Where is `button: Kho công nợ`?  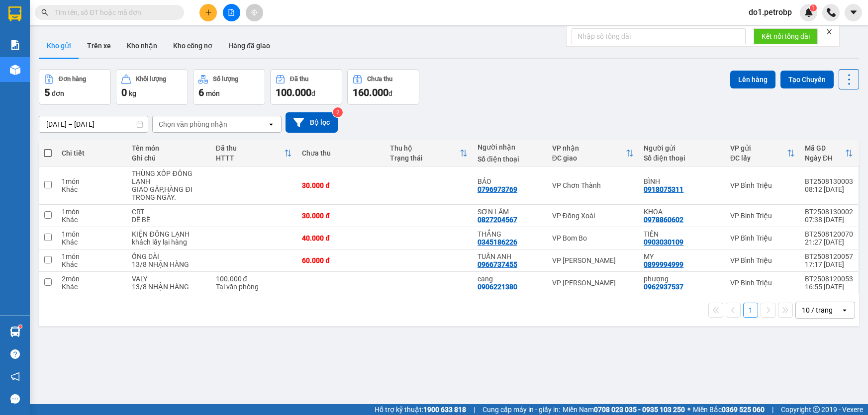 button: Kho công nợ is located at coordinates (192, 46).